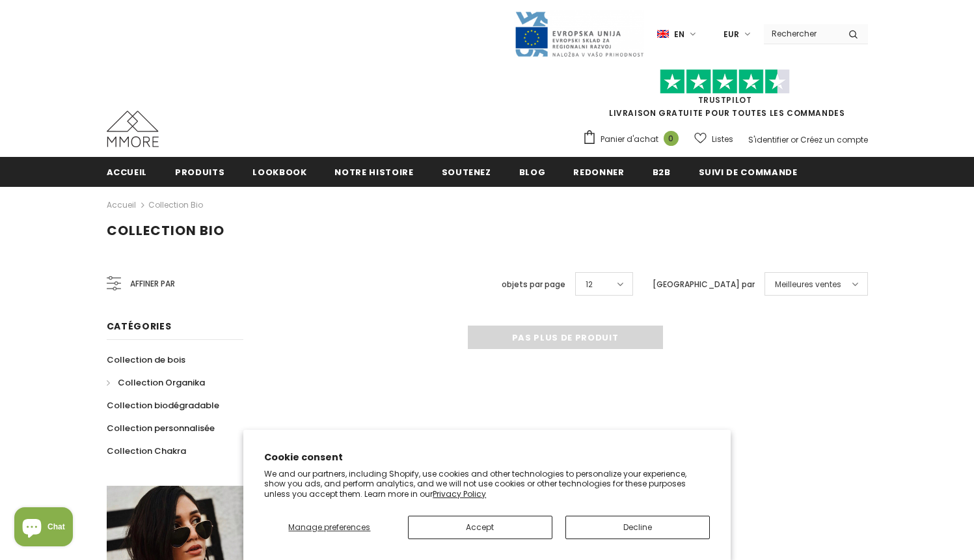  I want to click on span: 0, so click(671, 138).